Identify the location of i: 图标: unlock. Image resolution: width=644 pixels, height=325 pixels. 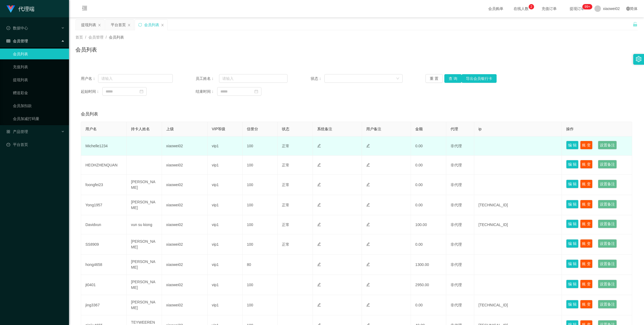
(635, 24).